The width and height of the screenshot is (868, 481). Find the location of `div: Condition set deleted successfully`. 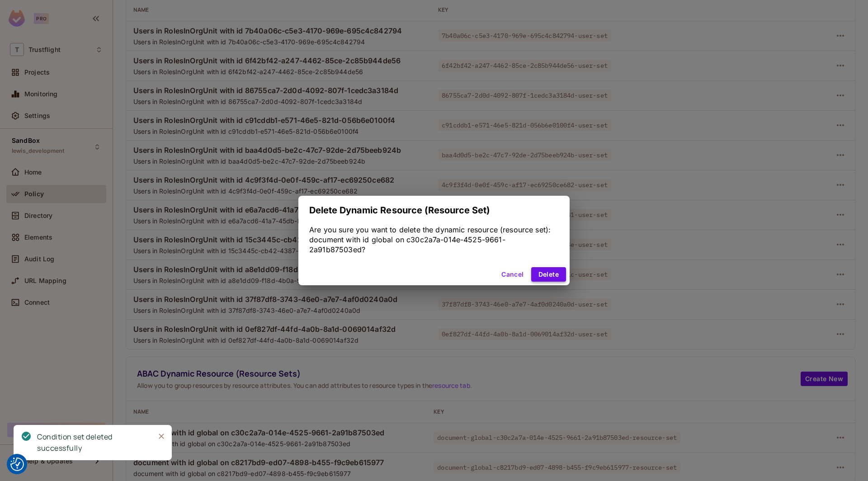

div: Condition set deleted successfully is located at coordinates (92, 443).